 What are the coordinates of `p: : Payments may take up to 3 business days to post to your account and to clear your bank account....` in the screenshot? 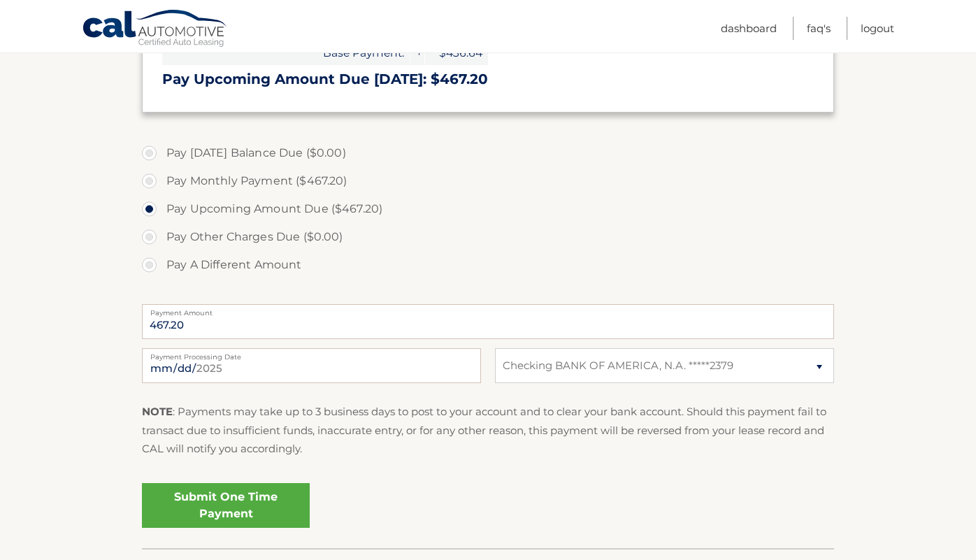 It's located at (488, 430).